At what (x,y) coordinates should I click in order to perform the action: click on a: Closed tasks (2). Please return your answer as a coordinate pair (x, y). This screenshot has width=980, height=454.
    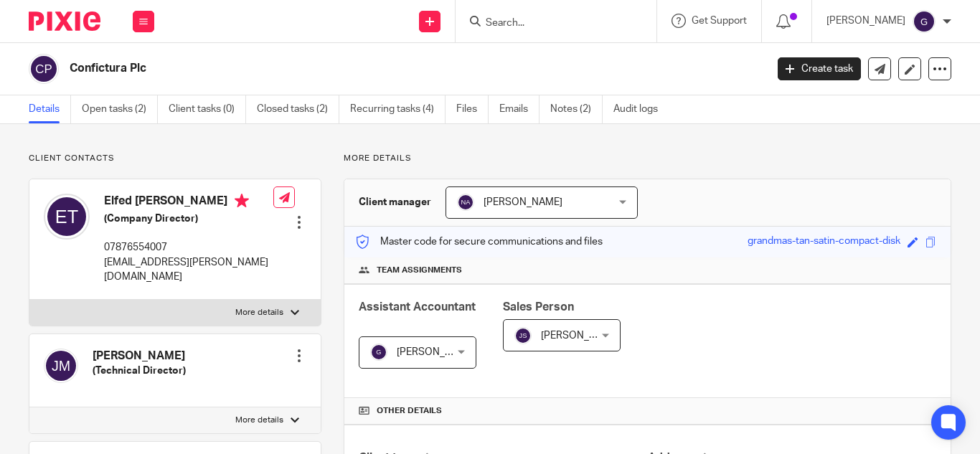
    Looking at the image, I should click on (298, 109).